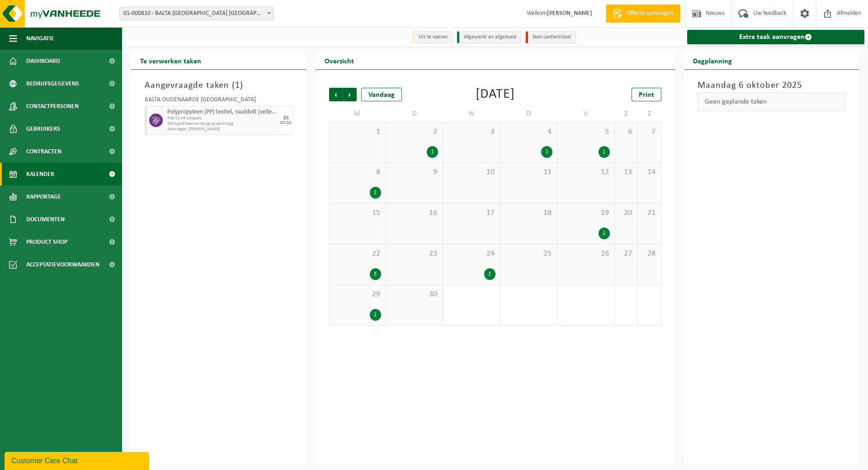 The width and height of the screenshot is (868, 470). What do you see at coordinates (358, 294) in the screenshot?
I see `span: 29` at bounding box center [358, 294].